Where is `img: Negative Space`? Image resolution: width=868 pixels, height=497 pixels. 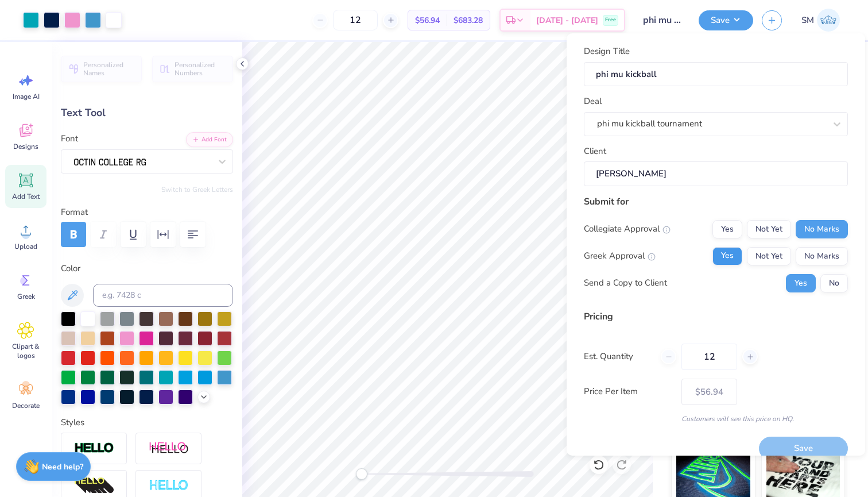 img: Negative Space is located at coordinates (169, 486).